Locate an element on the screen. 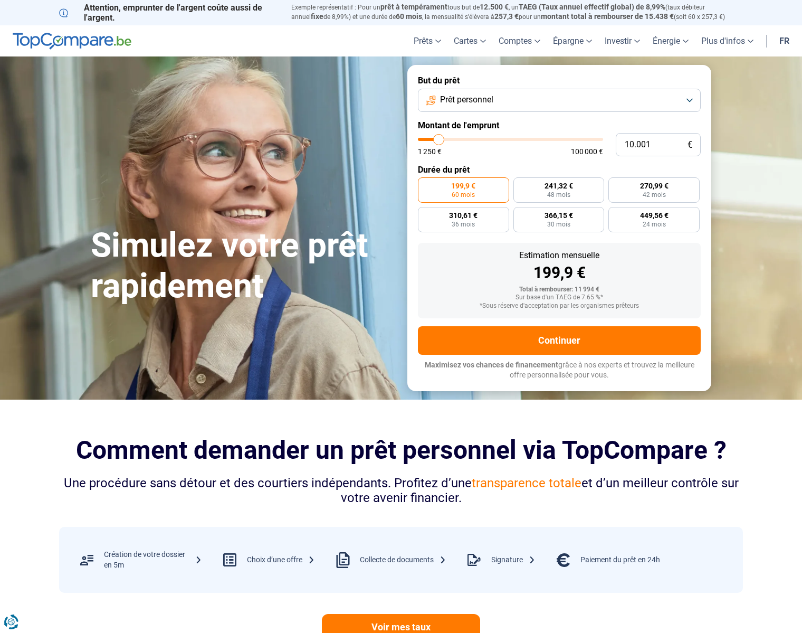 The height and width of the screenshot is (633, 802). a: Comptes is located at coordinates (519, 41).